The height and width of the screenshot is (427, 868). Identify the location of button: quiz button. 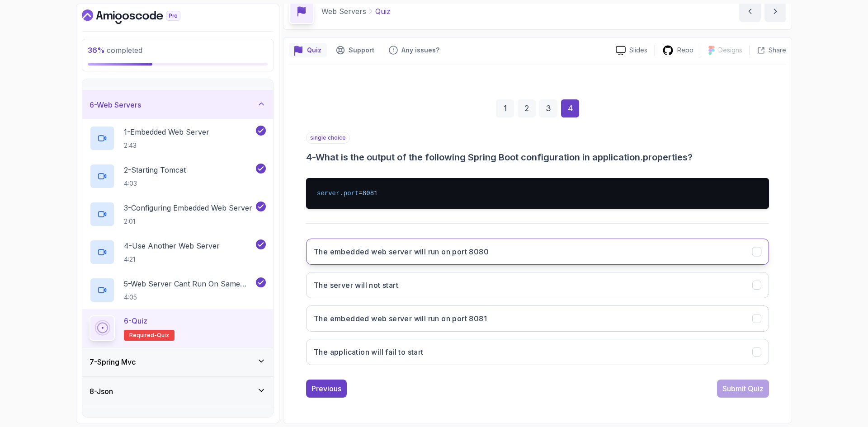
(308, 50).